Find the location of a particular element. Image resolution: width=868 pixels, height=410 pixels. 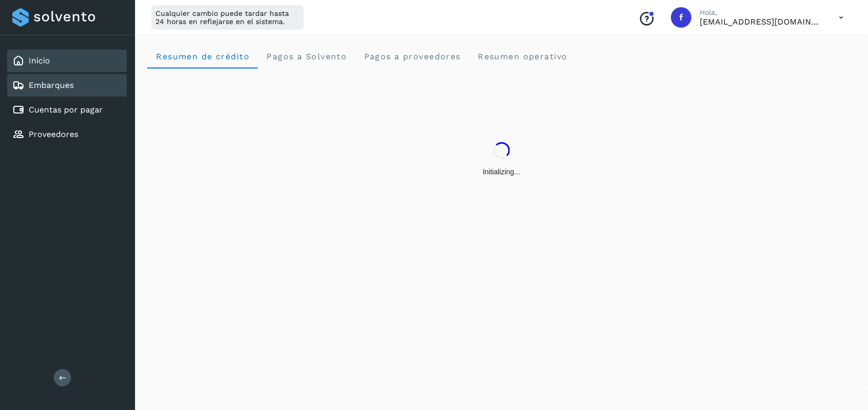

div: Embarques is located at coordinates (67, 85).